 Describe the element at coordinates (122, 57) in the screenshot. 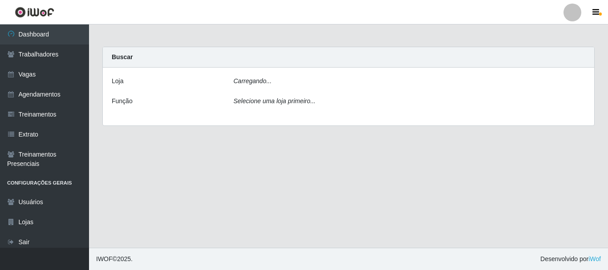

I see `strong: Buscar` at that location.